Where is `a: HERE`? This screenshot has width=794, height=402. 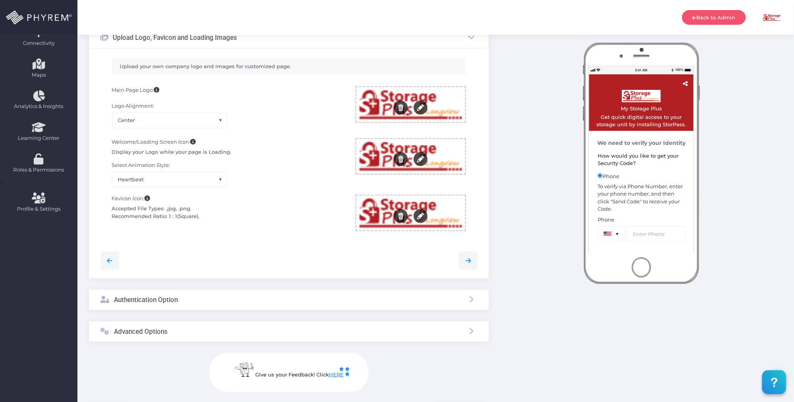 a: HERE is located at coordinates (336, 375).